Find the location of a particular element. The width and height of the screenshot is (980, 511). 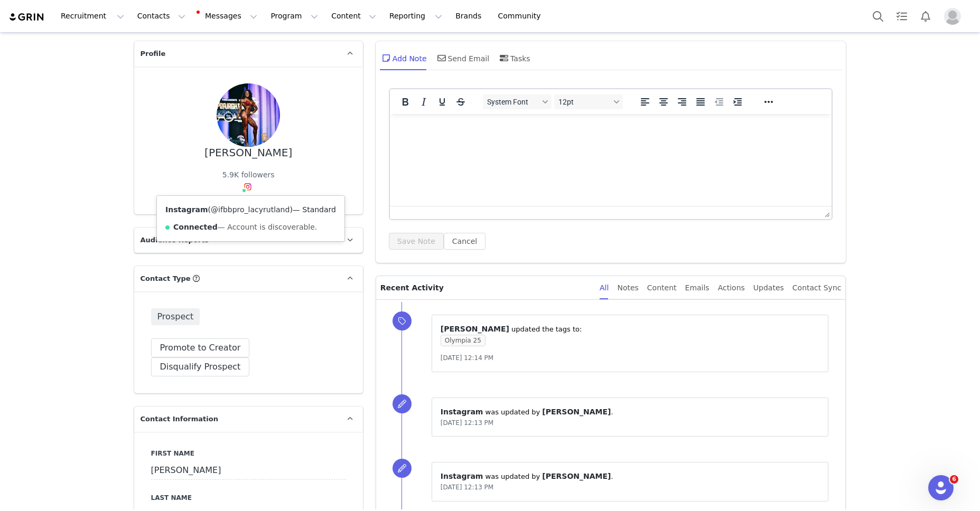

div: Emails is located at coordinates (697, 288).